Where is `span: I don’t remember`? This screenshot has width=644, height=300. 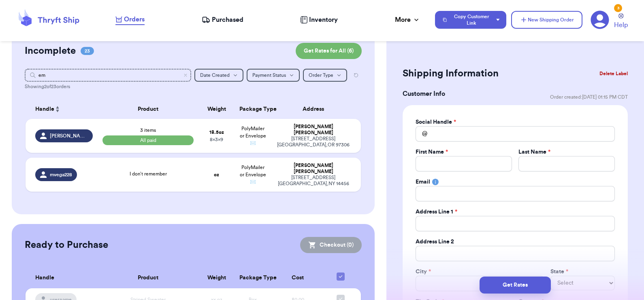
span: I don’t remember is located at coordinates (148, 174).